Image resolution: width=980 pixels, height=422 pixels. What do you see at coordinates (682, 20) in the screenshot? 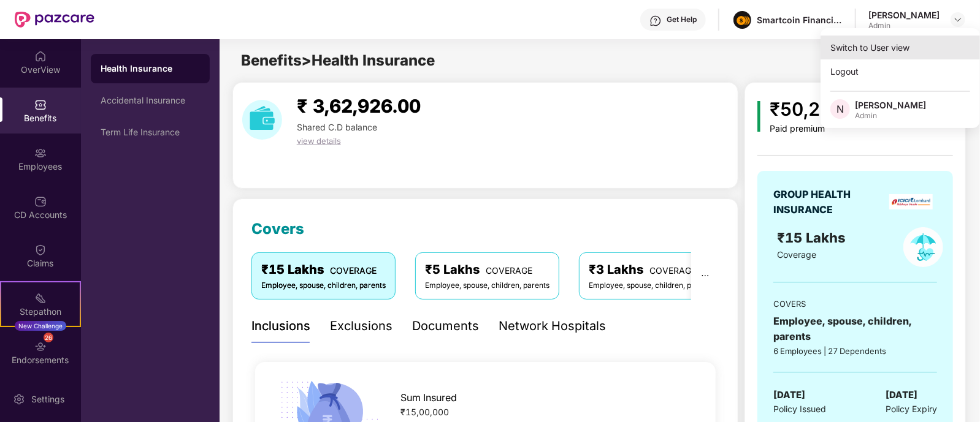
I see `div: Get Help` at bounding box center [682, 20].